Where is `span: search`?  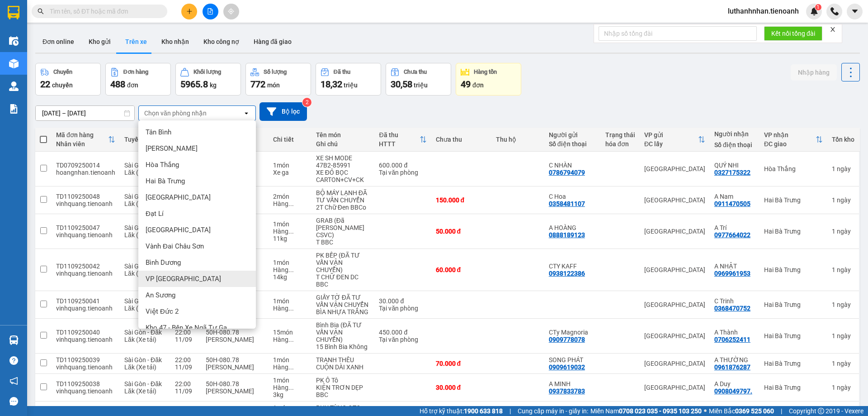
span: search is located at coordinates (41, 11).